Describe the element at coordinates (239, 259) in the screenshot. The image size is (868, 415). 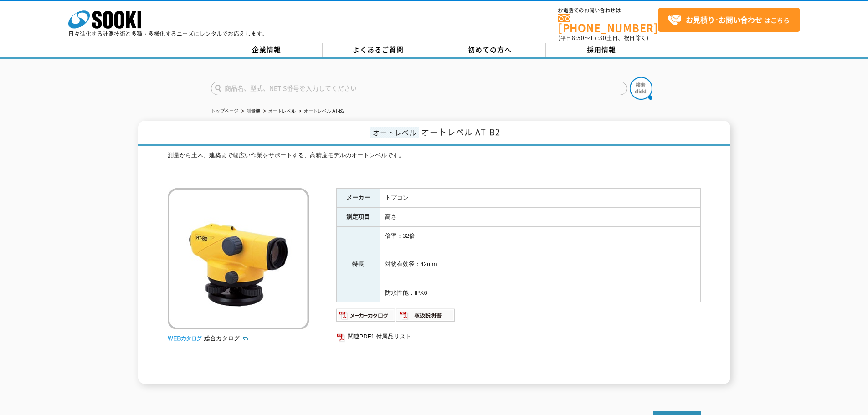
I see `img: オートレベル AT-B2` at that location.